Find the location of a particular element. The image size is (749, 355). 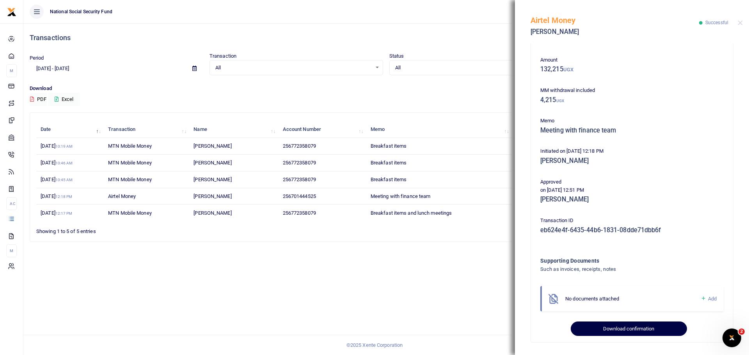

span: Airtel Money is located at coordinates (122, 196).